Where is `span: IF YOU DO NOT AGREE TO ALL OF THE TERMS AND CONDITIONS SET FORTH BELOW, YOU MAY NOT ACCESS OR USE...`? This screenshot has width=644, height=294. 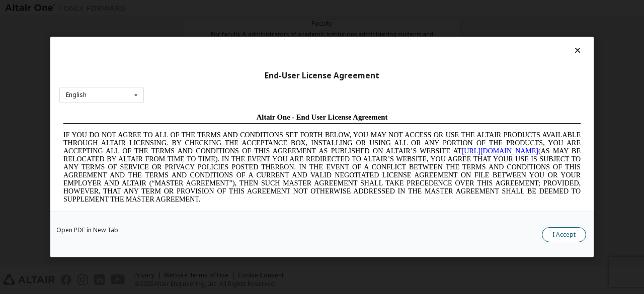
span: IF YOU DO NOT AGREE TO ALL OF THE TERMS AND CONDITIONS SET FORTH BELOW, YOU MAY NOT ACCESS OR USE... is located at coordinates (262, 58).